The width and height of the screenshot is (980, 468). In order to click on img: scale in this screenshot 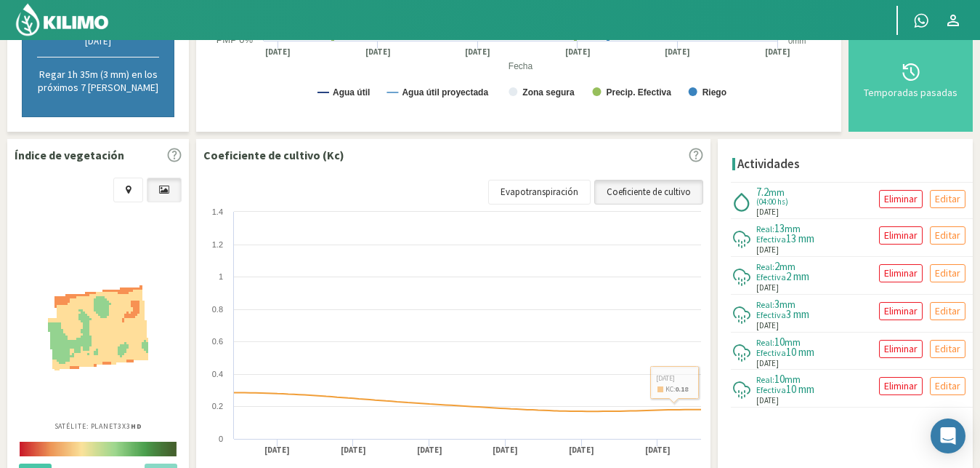, I will do `click(98, 449)`.